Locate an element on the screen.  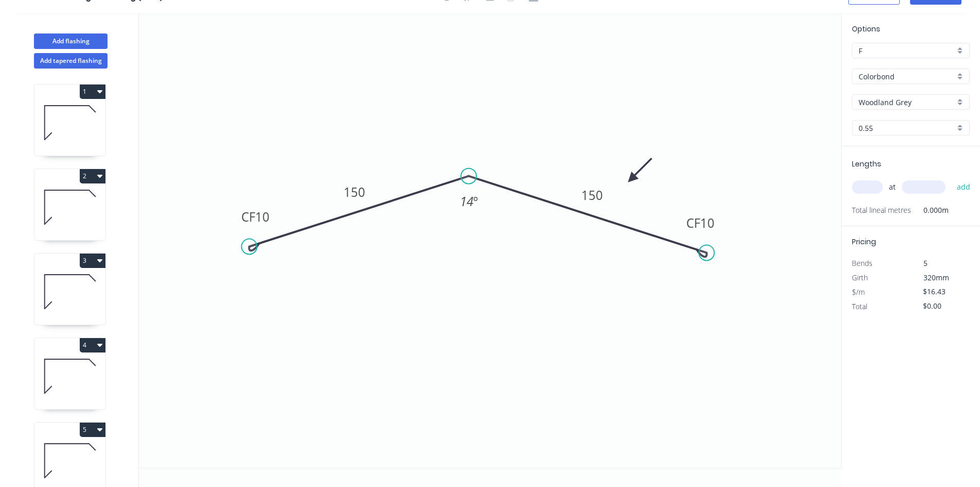
input: Thickness is located at coordinates (907, 128).